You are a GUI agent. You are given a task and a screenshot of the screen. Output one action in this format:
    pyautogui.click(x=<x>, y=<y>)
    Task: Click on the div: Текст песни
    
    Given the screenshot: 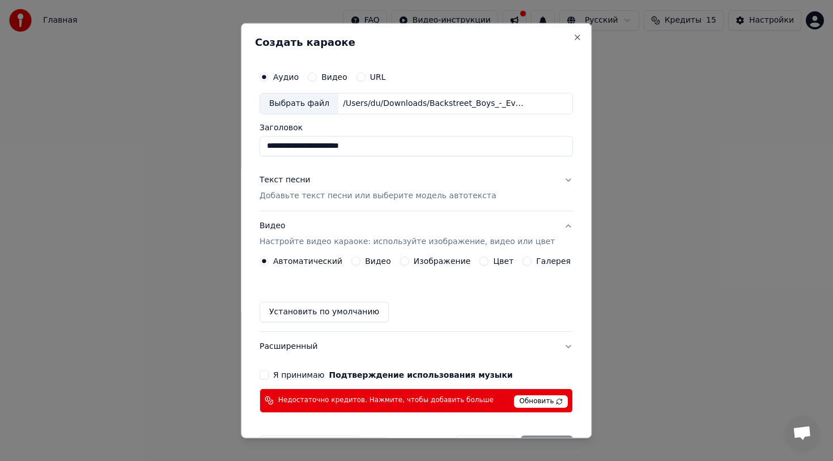 What is the action you would take?
    pyautogui.click(x=285, y=180)
    